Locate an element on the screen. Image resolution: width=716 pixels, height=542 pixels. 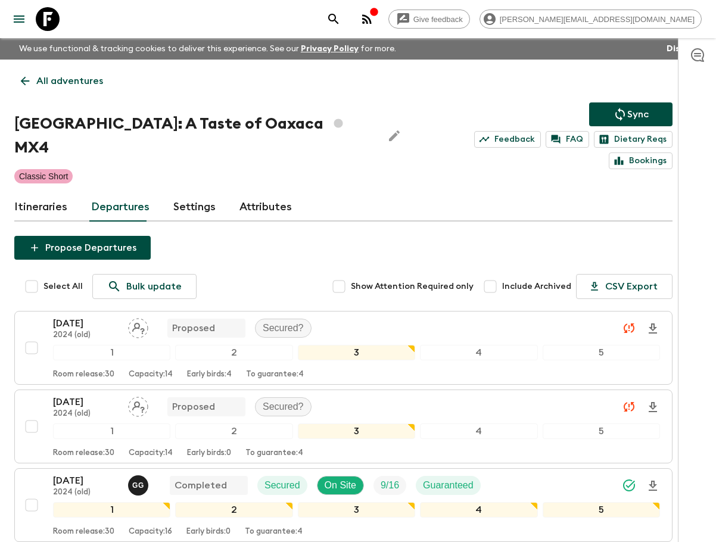
a: All adventures is located at coordinates (62, 81).